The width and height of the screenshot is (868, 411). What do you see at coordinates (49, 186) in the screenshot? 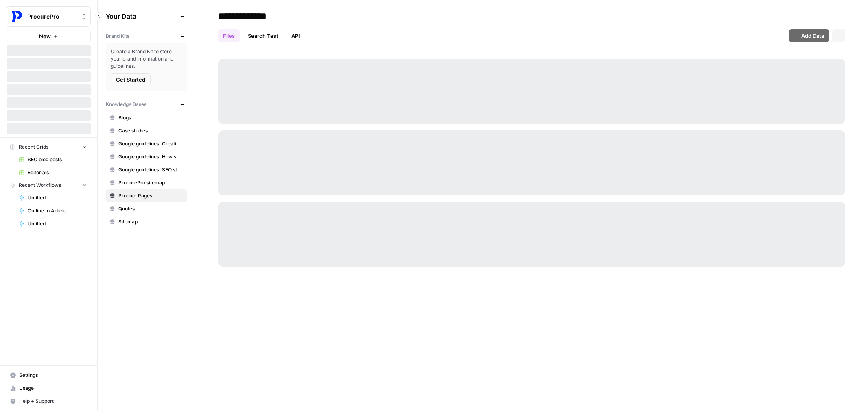
I see `button: Recent Workflows` at bounding box center [49, 186].